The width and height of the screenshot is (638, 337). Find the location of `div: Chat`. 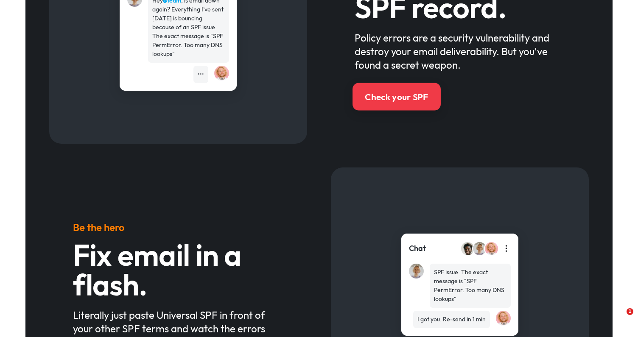

div: Chat is located at coordinates (418, 249).